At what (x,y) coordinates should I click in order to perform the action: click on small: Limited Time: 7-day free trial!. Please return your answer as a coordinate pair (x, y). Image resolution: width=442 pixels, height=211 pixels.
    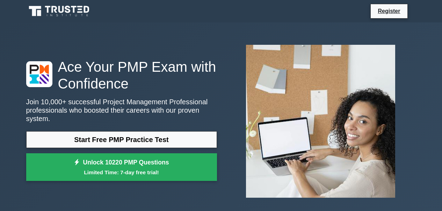
    Looking at the image, I should click on (122, 172).